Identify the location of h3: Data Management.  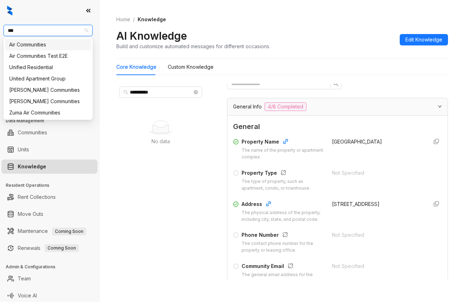
(52, 121).